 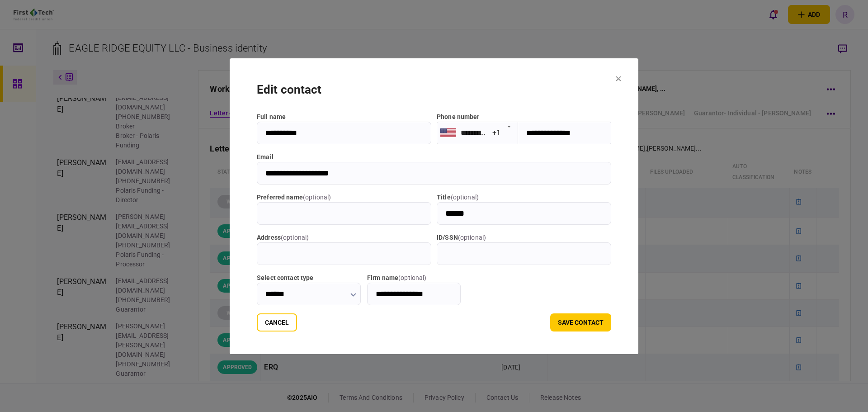 What do you see at coordinates (524, 238) in the screenshot?
I see `label: ID/SSN` at bounding box center [524, 238].